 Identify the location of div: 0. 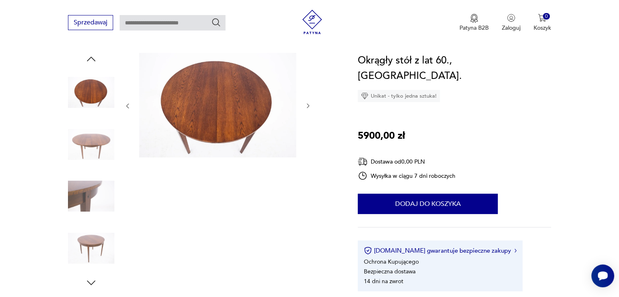
(546, 16).